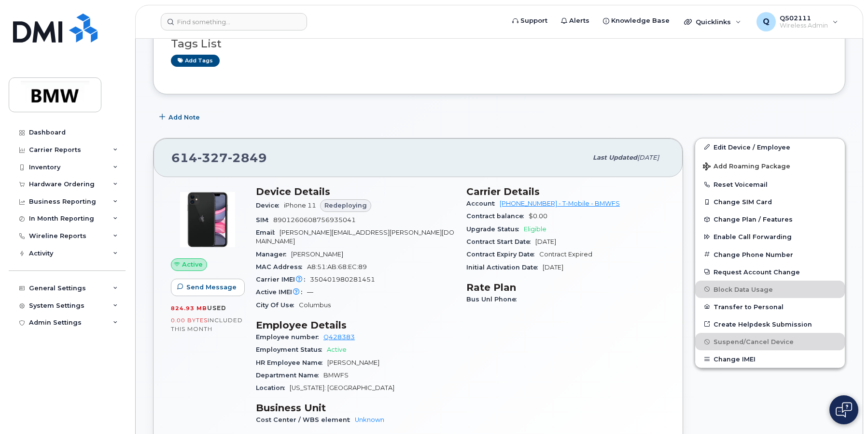 This screenshot has height=434, width=868. I want to click on button: Change IMEI, so click(770, 359).